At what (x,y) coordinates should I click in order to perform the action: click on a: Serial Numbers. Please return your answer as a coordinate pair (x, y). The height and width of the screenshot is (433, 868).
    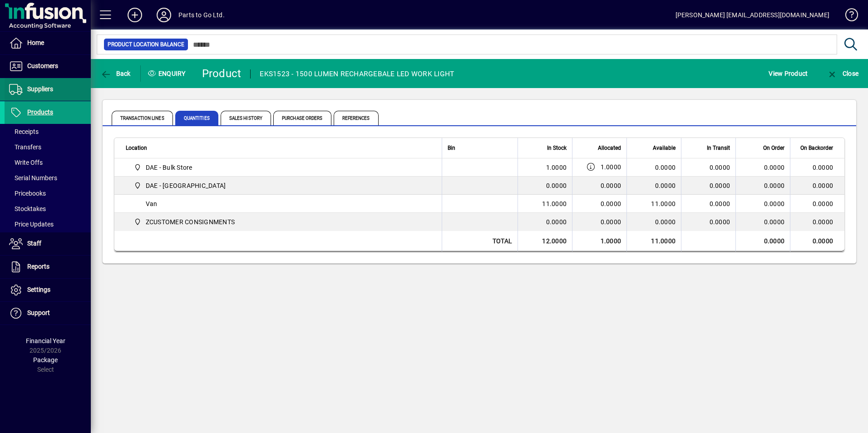
    Looking at the image, I should click on (47, 178).